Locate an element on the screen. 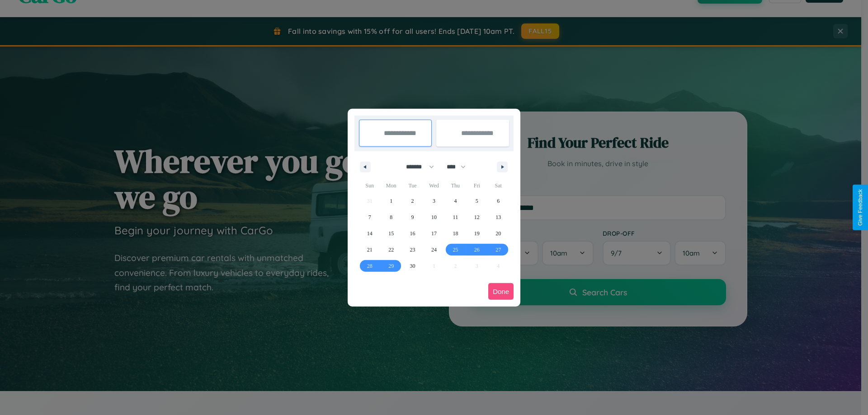  button: 29 is located at coordinates (390, 266).